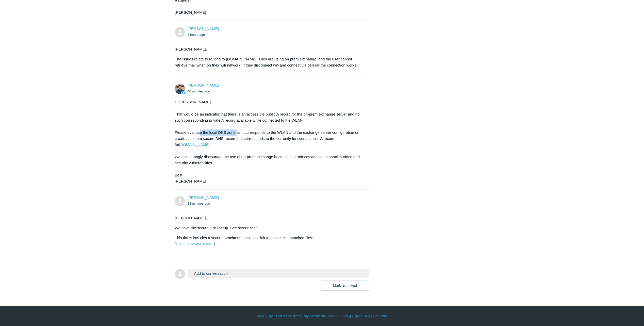 This screenshot has height=326, width=644. Describe the element at coordinates (360, 316) in the screenshot. I see `a: Support Policy` at that location.